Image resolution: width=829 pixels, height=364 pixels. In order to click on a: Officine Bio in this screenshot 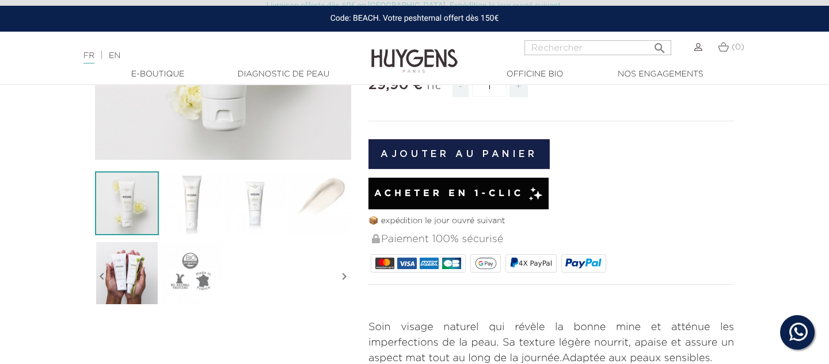, I will do `click(535, 74)`.